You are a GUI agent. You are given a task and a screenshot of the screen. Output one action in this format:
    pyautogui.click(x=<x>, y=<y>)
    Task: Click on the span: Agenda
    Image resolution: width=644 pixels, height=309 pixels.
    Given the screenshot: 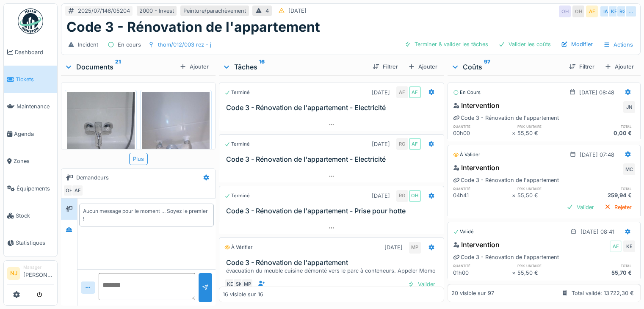 What is the action you would take?
    pyautogui.click(x=34, y=134)
    